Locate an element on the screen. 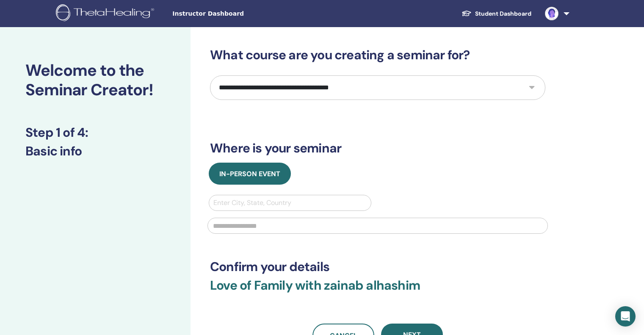  img: default.jpg is located at coordinates (552, 13).